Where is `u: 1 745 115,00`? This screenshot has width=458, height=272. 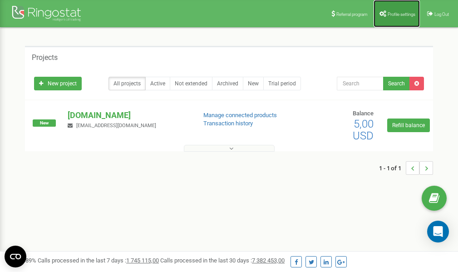
u: 1 745 115,00 is located at coordinates (143, 260).